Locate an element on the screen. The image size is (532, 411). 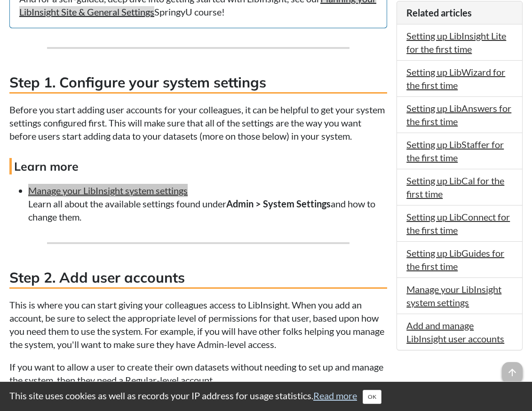
a: Setting up LibWizard for the first time is located at coordinates (456, 79).